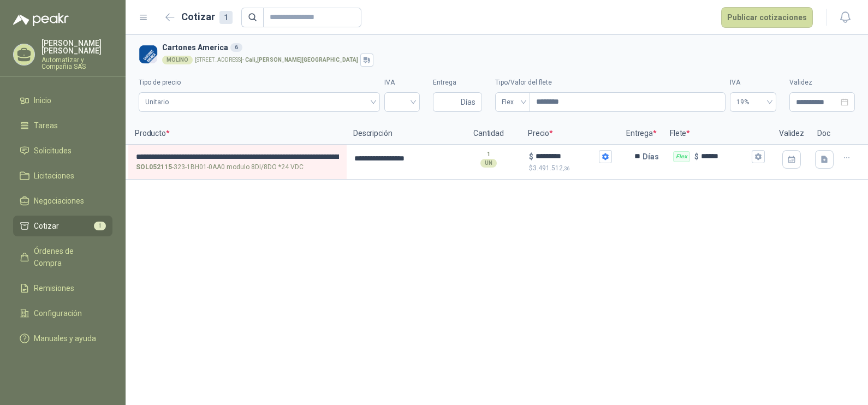  I want to click on span: Remisiones, so click(54, 288).